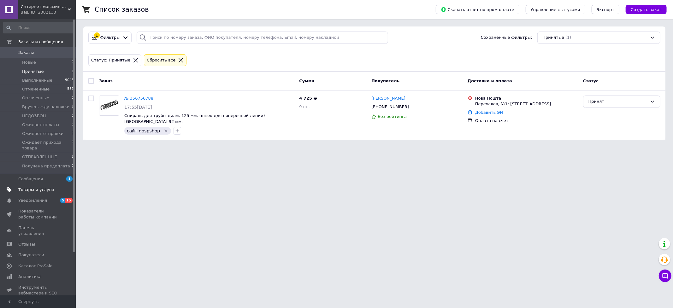  Describe the element at coordinates (38, 231) in the screenshot. I see `span: Панель управления` at that location.